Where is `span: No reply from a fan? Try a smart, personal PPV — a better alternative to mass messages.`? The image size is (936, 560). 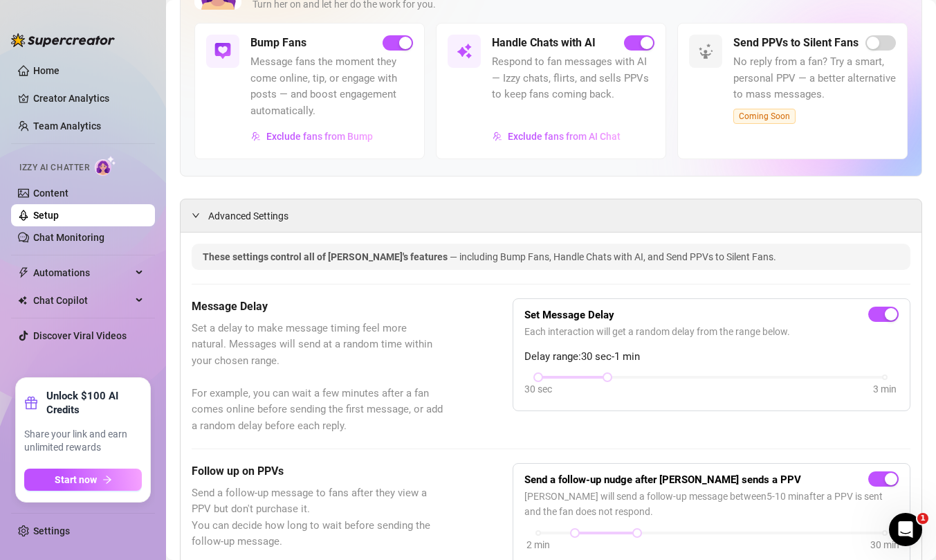
span: No reply from a fan? Try a smart, personal PPV — a better alternative to mass messages. is located at coordinates (815, 78).